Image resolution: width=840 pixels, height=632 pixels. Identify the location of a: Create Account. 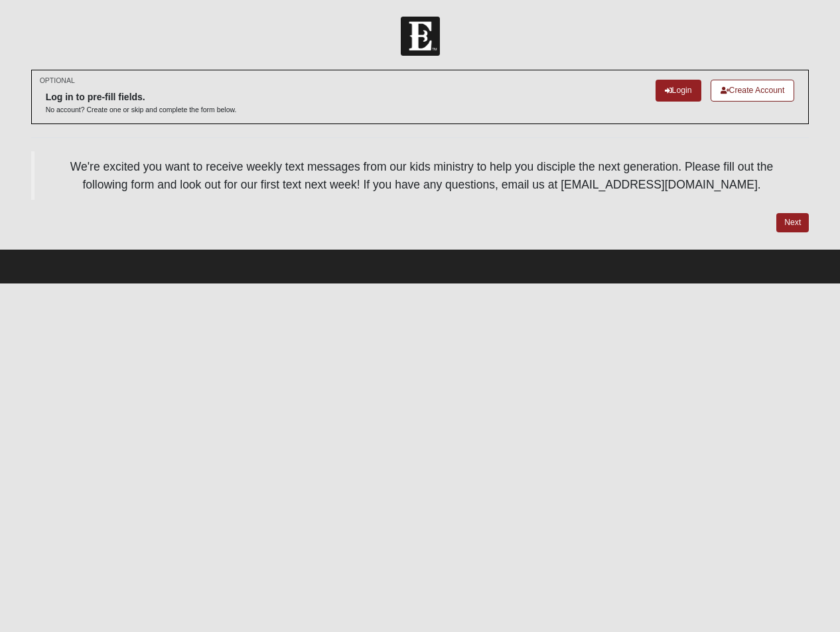
(752, 90).